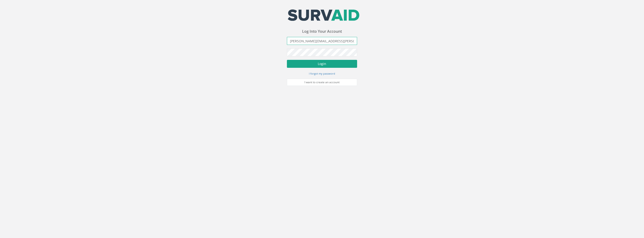  I want to click on a: I want to create an account, so click(322, 82).